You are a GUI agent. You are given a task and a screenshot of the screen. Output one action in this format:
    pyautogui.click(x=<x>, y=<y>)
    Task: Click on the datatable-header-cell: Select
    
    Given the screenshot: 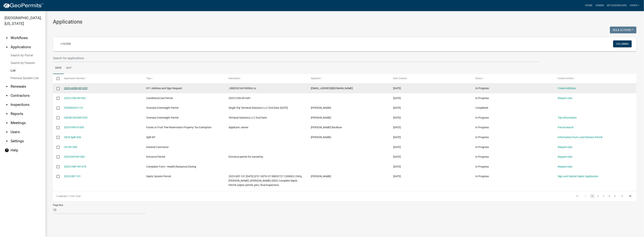 What is the action you would take?
    pyautogui.click(x=57, y=79)
    